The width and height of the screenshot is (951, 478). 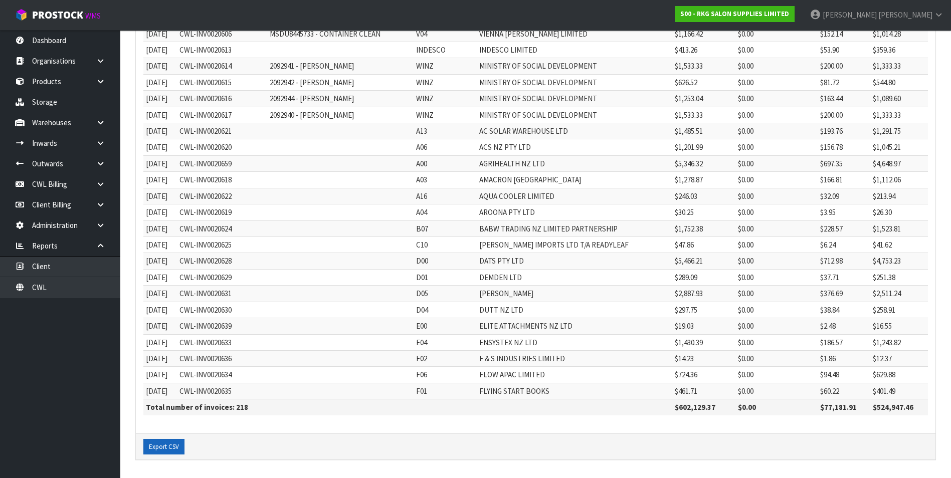 I want to click on td: $38.84, so click(x=844, y=310).